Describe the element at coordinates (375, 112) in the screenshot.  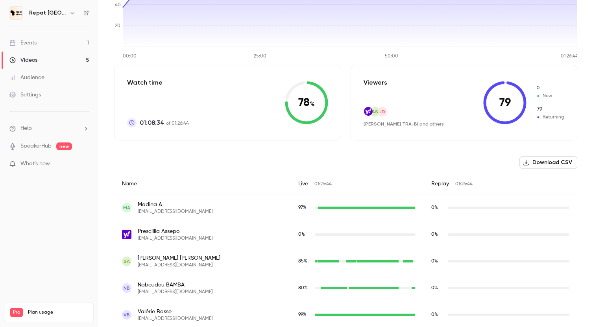
I see `span: AS` at that location.